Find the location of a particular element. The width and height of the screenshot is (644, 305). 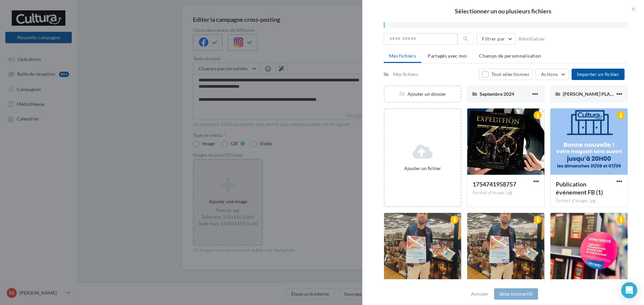

div: Open Intercom Messenger is located at coordinates (629, 291).